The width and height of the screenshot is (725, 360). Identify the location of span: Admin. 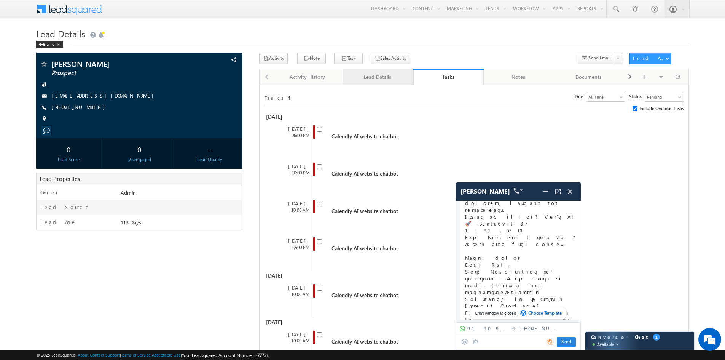
(128, 192).